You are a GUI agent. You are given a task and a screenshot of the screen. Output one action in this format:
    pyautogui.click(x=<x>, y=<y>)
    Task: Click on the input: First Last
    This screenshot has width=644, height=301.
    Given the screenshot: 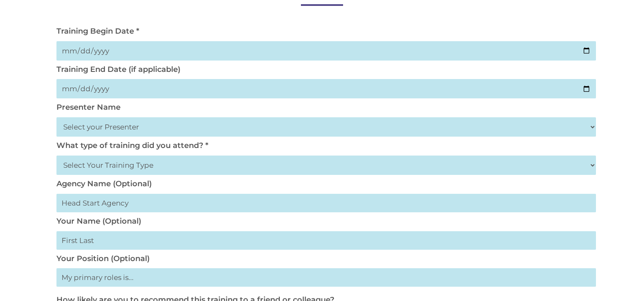 What is the action you would take?
    pyautogui.click(x=326, y=240)
    